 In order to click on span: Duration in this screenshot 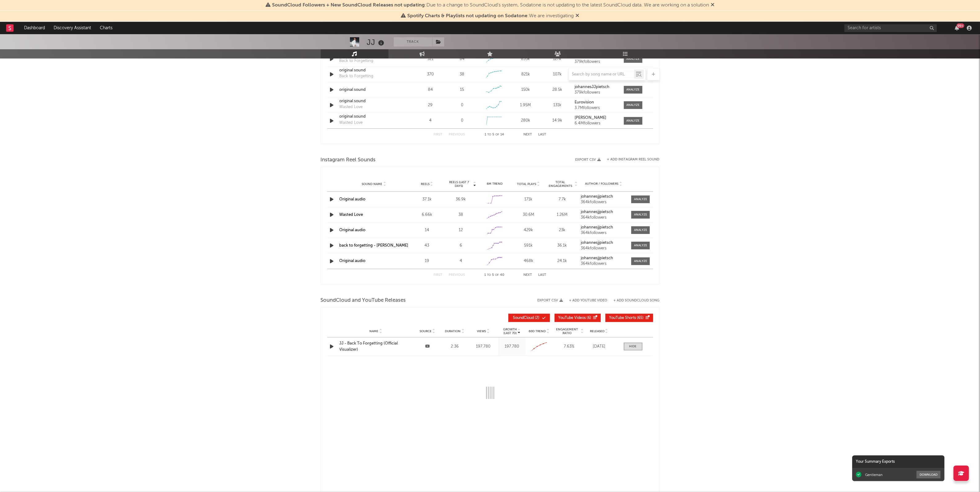, I will do `click(453, 331)`.